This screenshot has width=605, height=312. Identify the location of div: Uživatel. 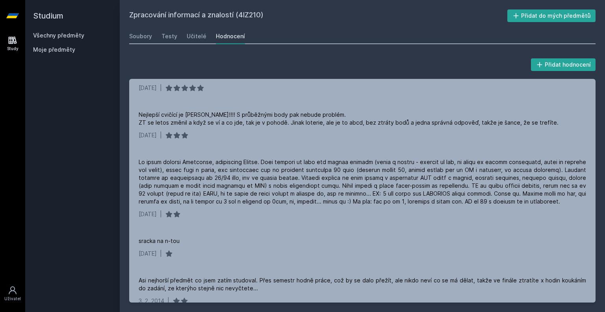
(13, 298).